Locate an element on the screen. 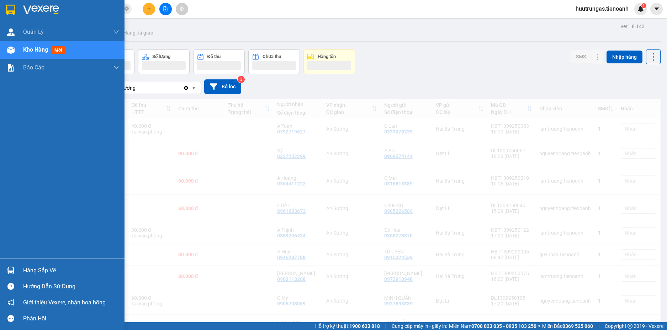 The width and height of the screenshot is (667, 330). span: Gửi: is located at coordinates (61, 7).